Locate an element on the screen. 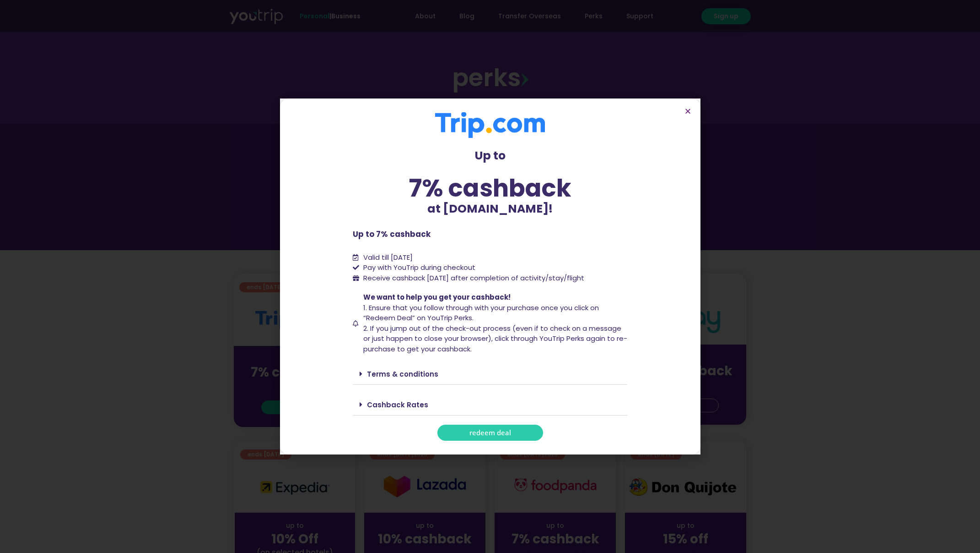 Image resolution: width=980 pixels, height=553 pixels. span: We want to help you get your cashback! is located at coordinates (437, 297).